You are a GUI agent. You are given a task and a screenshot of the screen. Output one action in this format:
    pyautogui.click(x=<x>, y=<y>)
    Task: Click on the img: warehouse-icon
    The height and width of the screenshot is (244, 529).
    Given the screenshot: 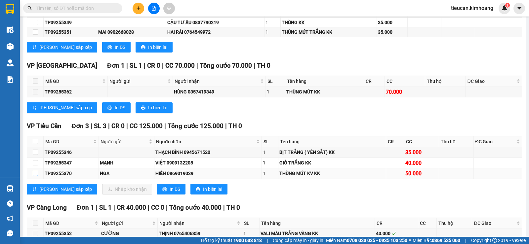 What is the action you would take?
    pyautogui.click(x=10, y=63)
    